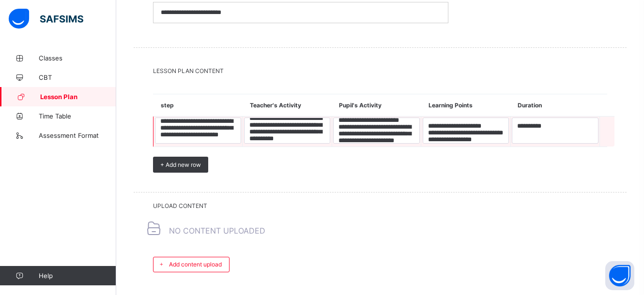 The width and height of the screenshot is (644, 295). Describe the element at coordinates (77, 77) in the screenshot. I see `span: CBT` at that location.